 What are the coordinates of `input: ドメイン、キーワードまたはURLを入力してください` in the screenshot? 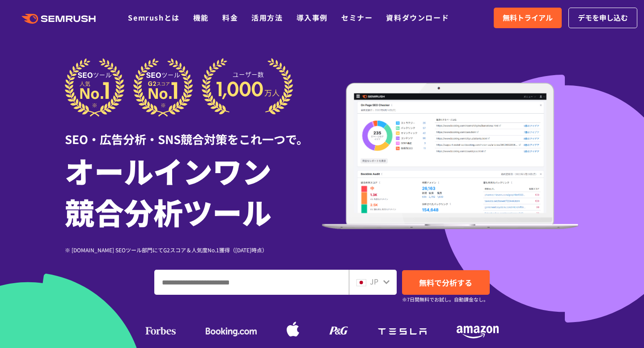 It's located at (251, 282).